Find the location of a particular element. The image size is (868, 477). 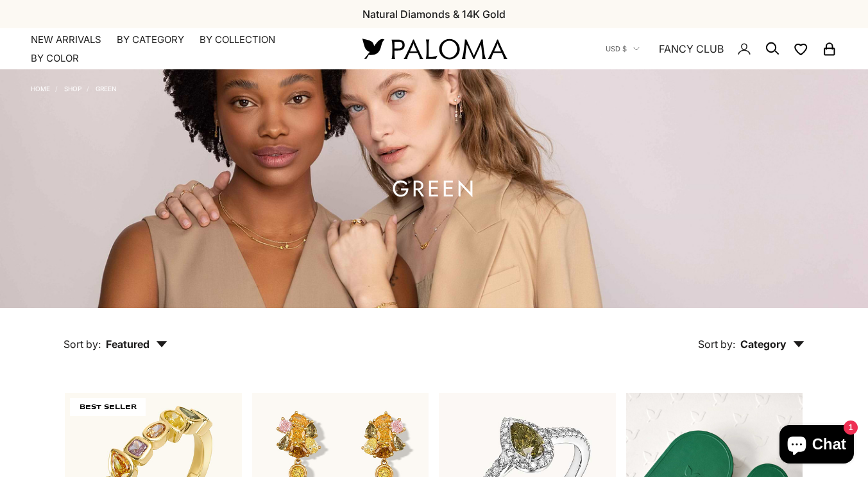

summary: By Category is located at coordinates (150, 40).